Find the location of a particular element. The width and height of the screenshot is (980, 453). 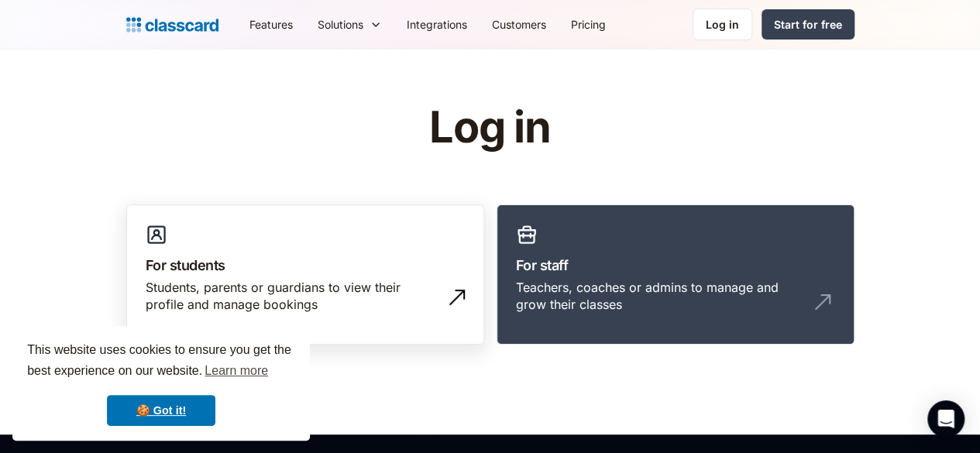

a: Integrations is located at coordinates (437, 24).